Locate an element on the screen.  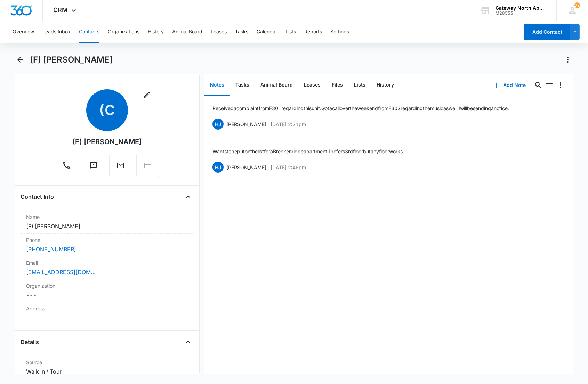
label: Phone is located at coordinates (107, 240).